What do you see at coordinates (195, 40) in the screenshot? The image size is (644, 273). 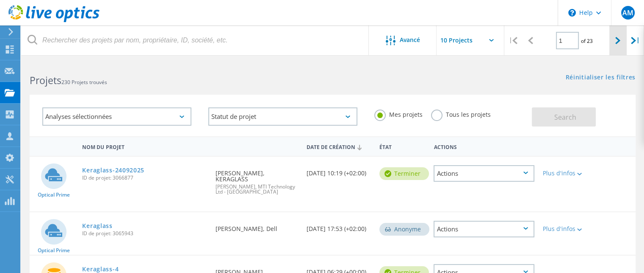 I see `input: Rechercher des projets par nom, propriétaire, ID, société, etc.` at bounding box center [195, 40].